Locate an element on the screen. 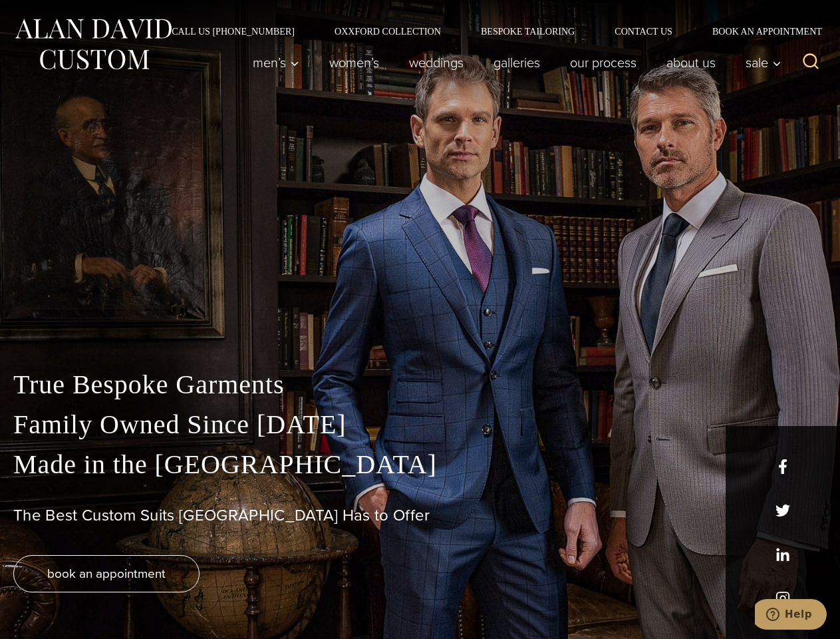 This screenshot has height=639, width=840. a: Bespoke Tailoring is located at coordinates (527, 31).